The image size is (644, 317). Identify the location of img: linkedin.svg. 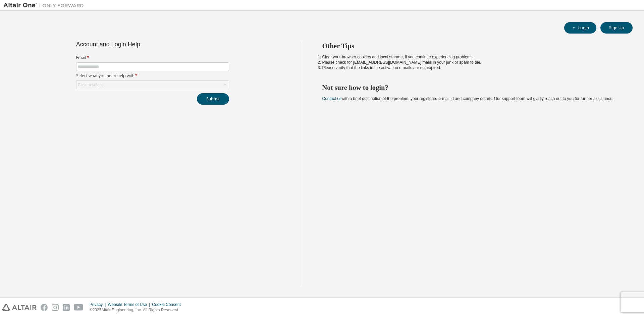
(66, 307).